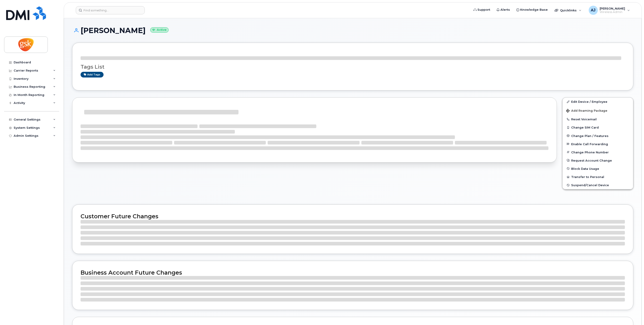 This screenshot has width=644, height=325. Describe the element at coordinates (590, 135) in the screenshot. I see `span: Change Plan / Features` at that location.